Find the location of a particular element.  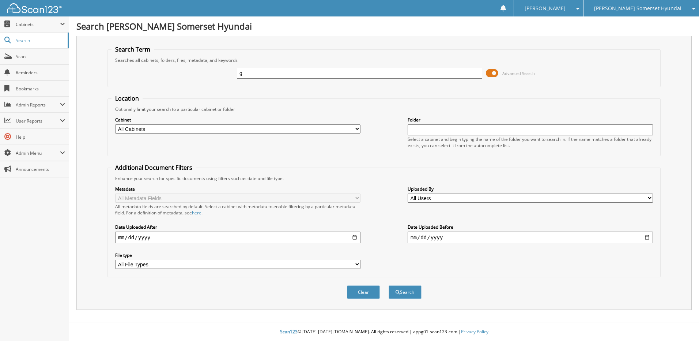

span: Announcements is located at coordinates (40, 169).